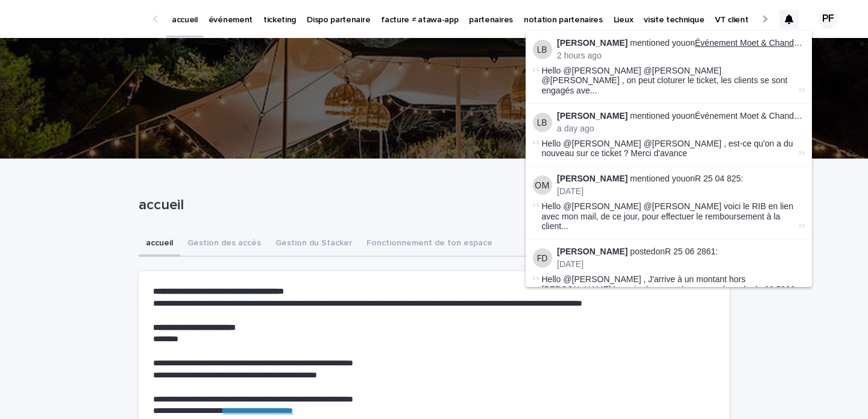 The width and height of the screenshot is (868, 419). What do you see at coordinates (159, 244) in the screenshot?
I see `button: accueil` at bounding box center [159, 244].